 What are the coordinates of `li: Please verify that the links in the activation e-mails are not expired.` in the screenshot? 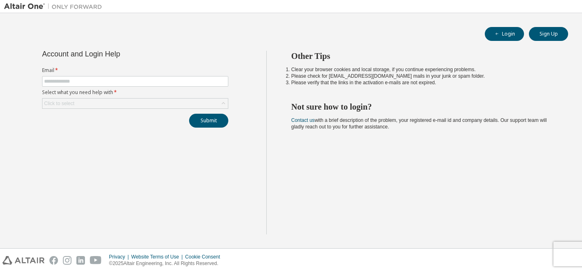 It's located at (422, 83).